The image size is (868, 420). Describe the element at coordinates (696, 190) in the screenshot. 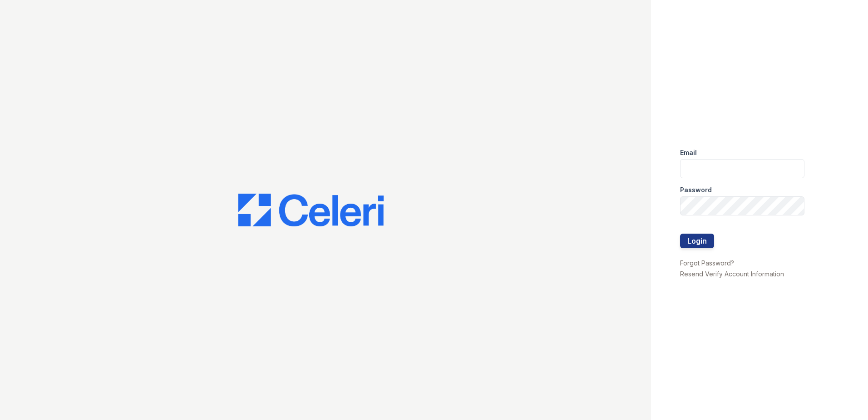

I see `label: Password` at that location.